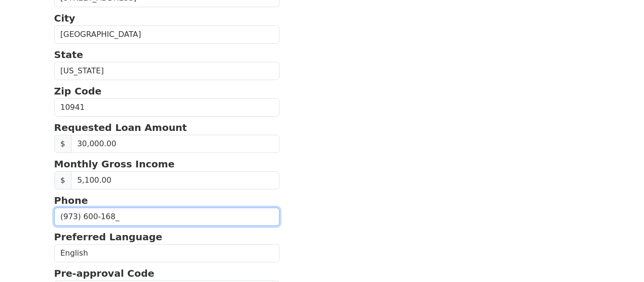 Image resolution: width=644 pixels, height=282 pixels. Describe the element at coordinates (167, 34) in the screenshot. I see `input: City` at that location.